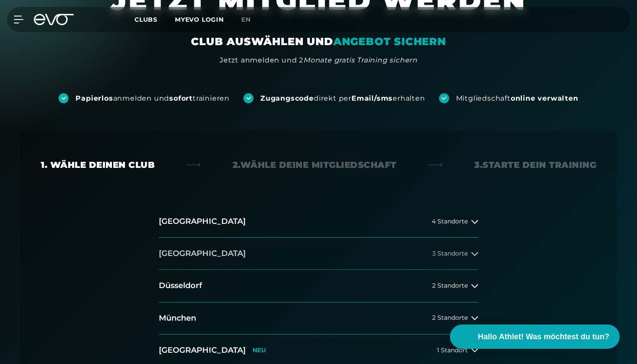 The height and width of the screenshot is (364, 637). What do you see at coordinates (181, 98) in the screenshot?
I see `strong: sofort` at bounding box center [181, 98].